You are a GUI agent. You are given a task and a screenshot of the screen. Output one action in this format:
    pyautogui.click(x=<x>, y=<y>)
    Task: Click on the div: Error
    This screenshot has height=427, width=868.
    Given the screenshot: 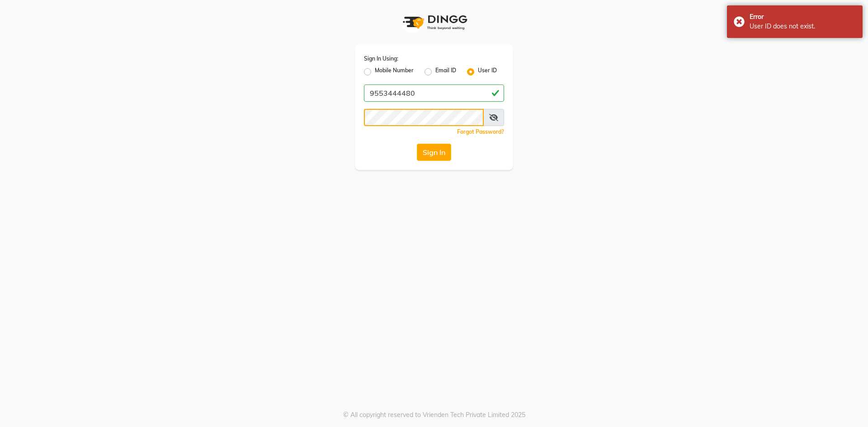 What is the action you would take?
    pyautogui.click(x=803, y=16)
    